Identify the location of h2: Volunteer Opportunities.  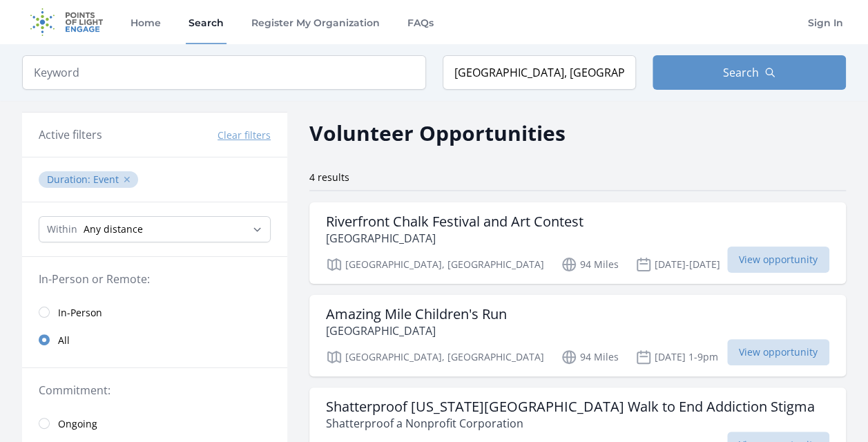
(437, 133).